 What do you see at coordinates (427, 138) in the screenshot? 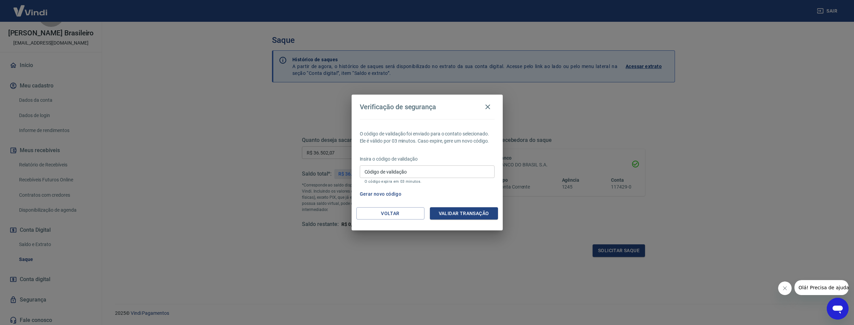
I see `p: O código de validação foi enviado para o contato selecionado. Ele é válido por 03 minutos. Caso e...` at bounding box center [427, 138].